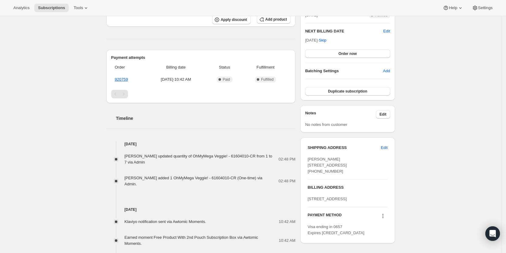 Image resolution: width=506 pixels, height=253 pixels. What do you see at coordinates (344, 148) in the screenshot?
I see `h3: SHIPPING ADDRESS` at bounding box center [344, 148].